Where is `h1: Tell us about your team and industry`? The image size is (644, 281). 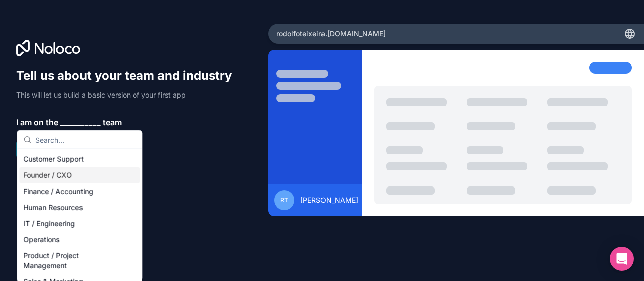 h1: Tell us about your team and industry is located at coordinates (129, 76).